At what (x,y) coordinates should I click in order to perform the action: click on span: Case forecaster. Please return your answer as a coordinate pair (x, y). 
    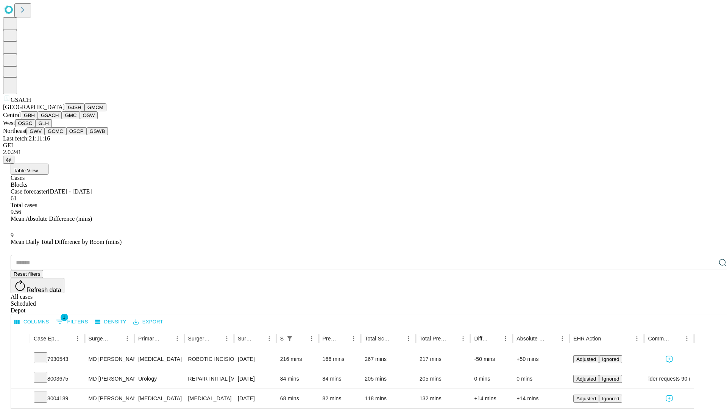
    Looking at the image, I should click on (29, 191).